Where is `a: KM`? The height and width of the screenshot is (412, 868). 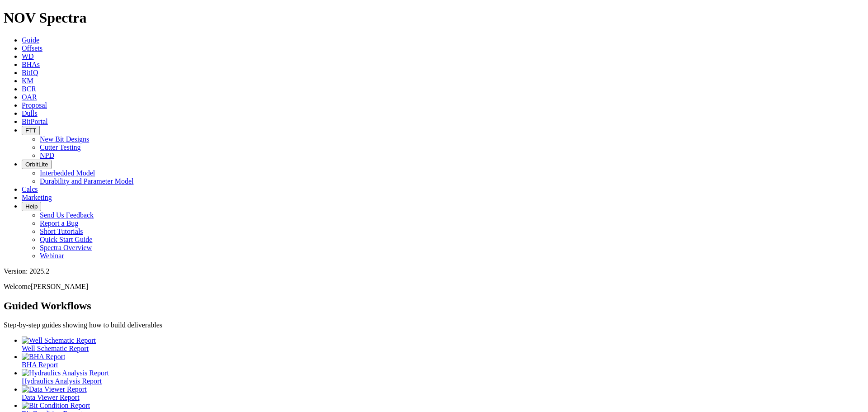 a: KM is located at coordinates (28, 80).